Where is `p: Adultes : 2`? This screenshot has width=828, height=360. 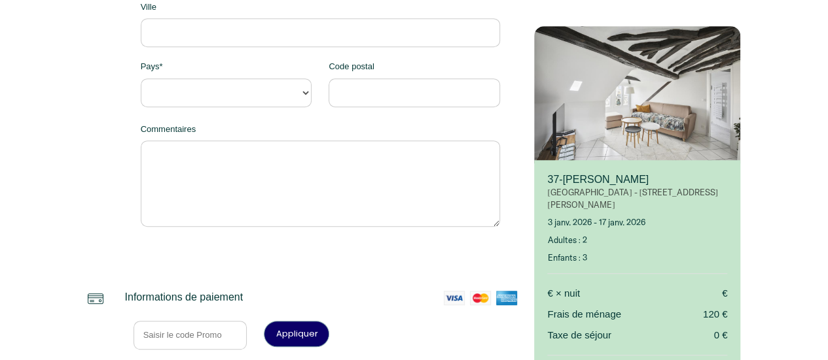 p: Adultes : 2 is located at coordinates (636, 240).